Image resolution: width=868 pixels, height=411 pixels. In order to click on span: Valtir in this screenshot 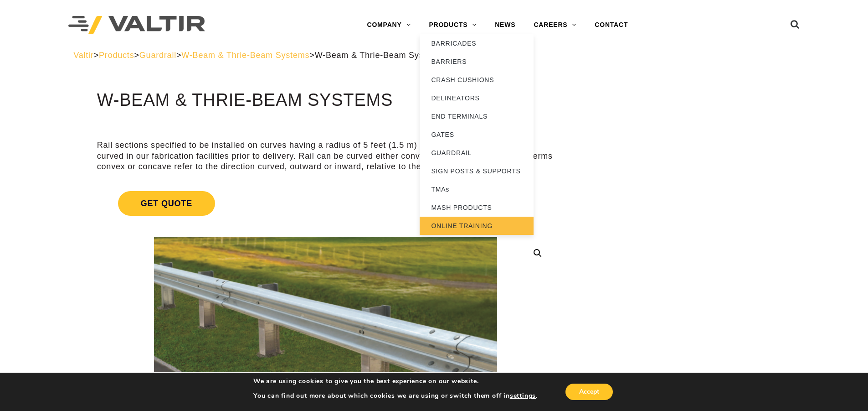, I will do `click(84, 55)`.